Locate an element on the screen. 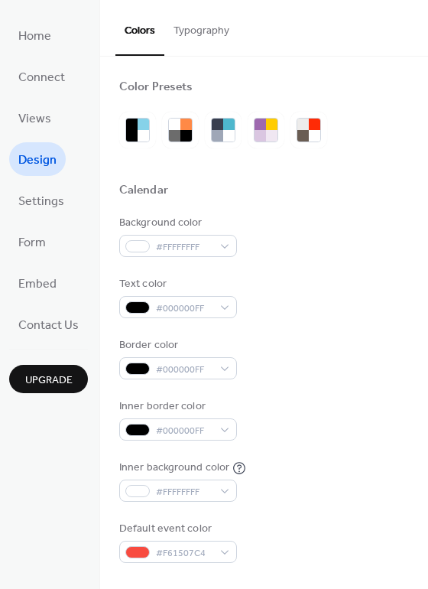 The height and width of the screenshot is (589, 428). a: Design is located at coordinates (37, 159).